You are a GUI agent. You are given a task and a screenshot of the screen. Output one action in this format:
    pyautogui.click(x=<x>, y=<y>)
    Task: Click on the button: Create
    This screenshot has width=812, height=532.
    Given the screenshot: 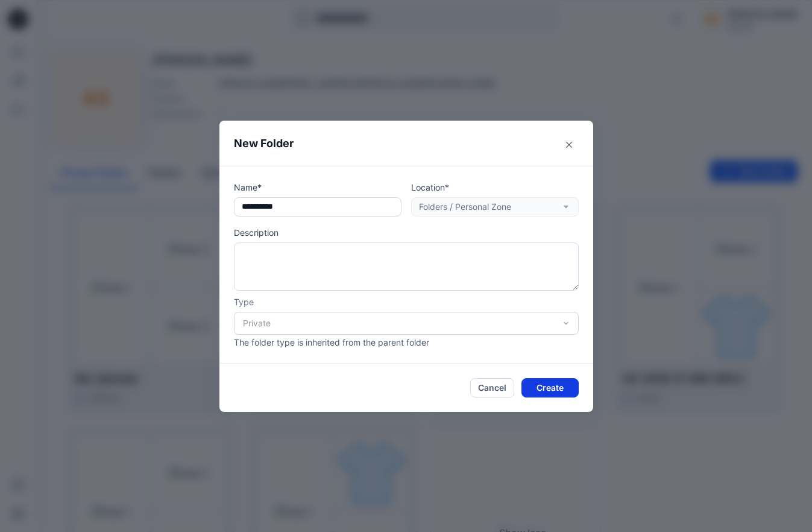 What is the action you would take?
    pyautogui.click(x=550, y=388)
    